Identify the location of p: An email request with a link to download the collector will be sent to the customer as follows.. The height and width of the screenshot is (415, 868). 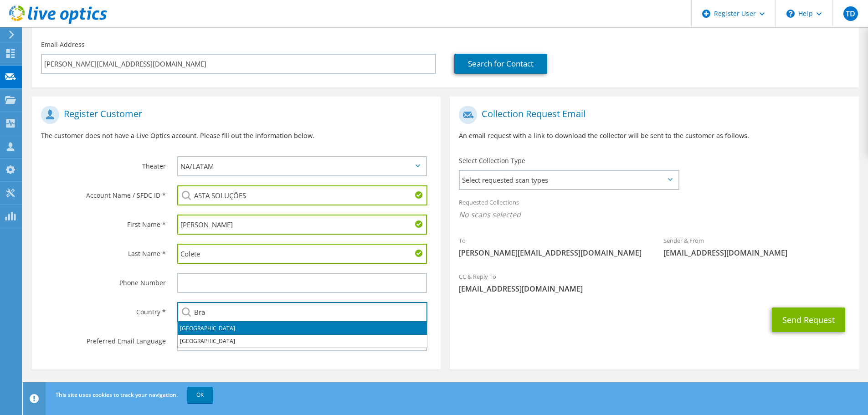
(654, 135).